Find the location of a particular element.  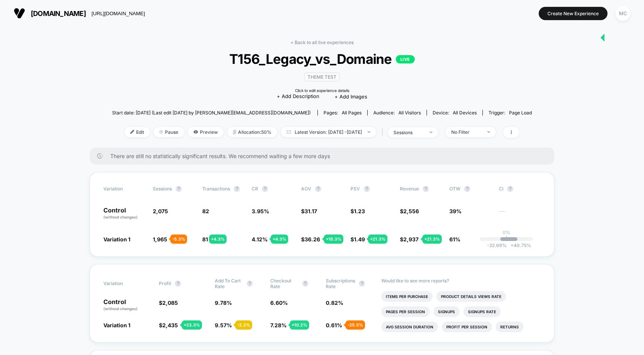

span: Checkout Rate is located at coordinates (284, 284).